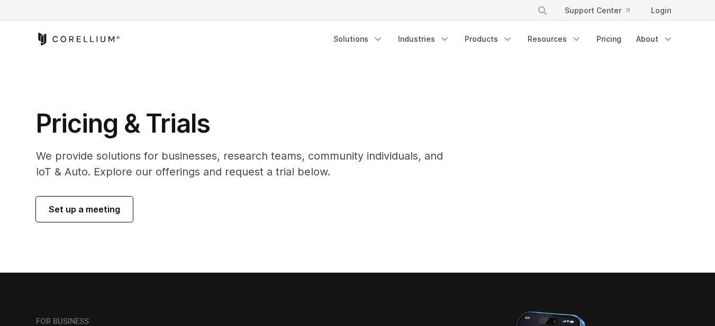 Image resolution: width=715 pixels, height=326 pixels. I want to click on a: Resources, so click(554, 39).